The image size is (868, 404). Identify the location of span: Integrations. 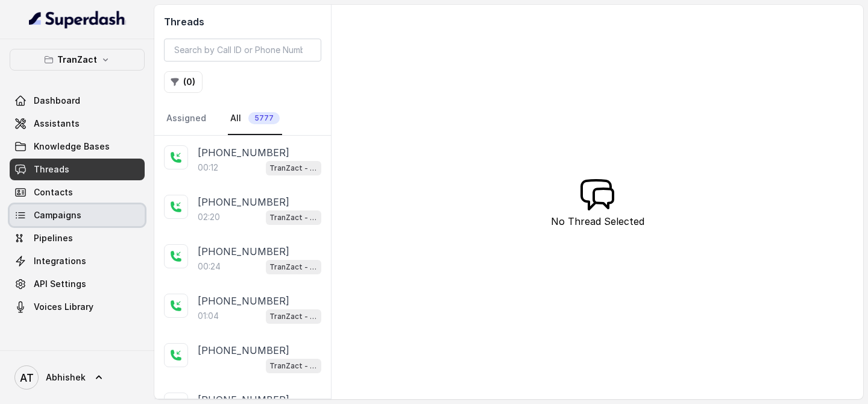
(60, 261).